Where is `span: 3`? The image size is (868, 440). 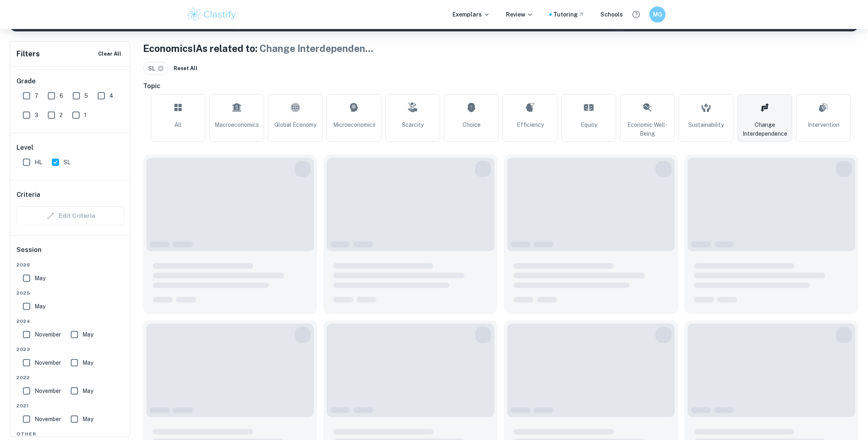 span: 3 is located at coordinates (36, 115).